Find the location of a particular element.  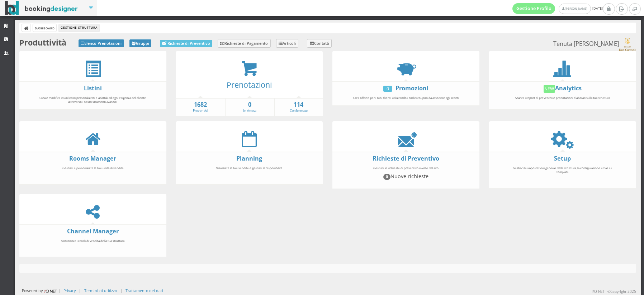

strong: 0 is located at coordinates (250, 105).